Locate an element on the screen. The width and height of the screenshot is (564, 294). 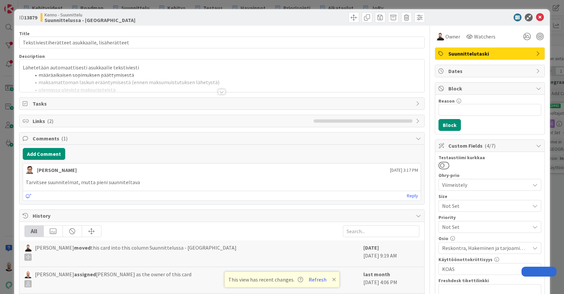
span: Watchers is located at coordinates (485, 37).